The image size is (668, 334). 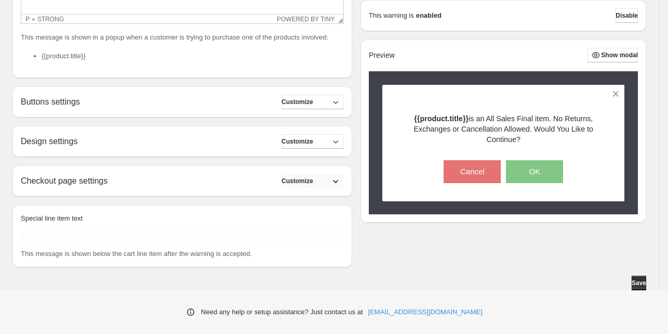 I want to click on span: Show modal, so click(x=619, y=55).